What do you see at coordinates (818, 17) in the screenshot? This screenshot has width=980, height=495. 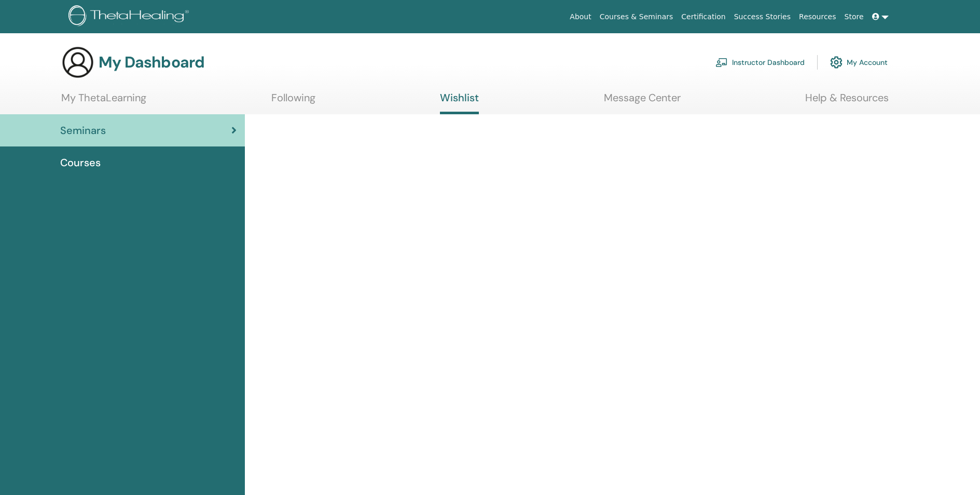 I see `a: Resources` at bounding box center [818, 17].